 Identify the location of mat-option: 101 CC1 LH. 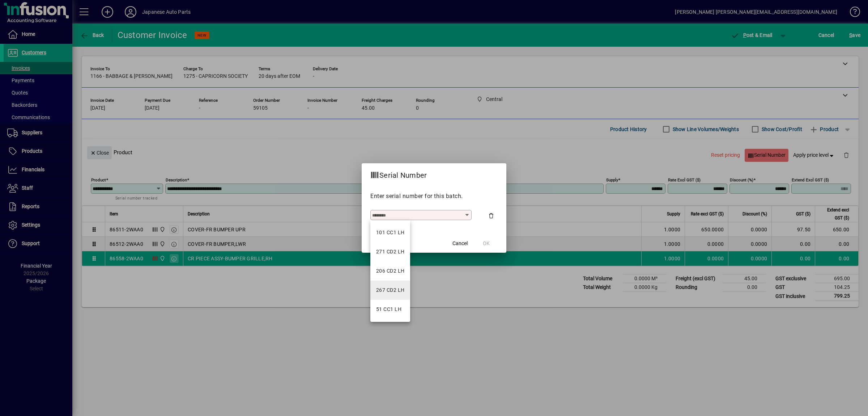
(390, 232).